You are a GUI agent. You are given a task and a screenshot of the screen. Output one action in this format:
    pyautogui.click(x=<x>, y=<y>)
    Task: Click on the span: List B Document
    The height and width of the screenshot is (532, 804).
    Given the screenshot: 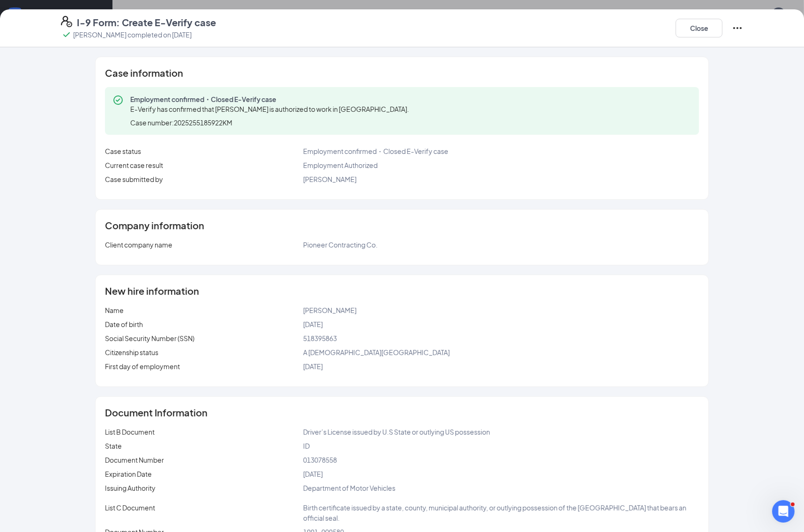 What is the action you would take?
    pyautogui.click(x=130, y=432)
    